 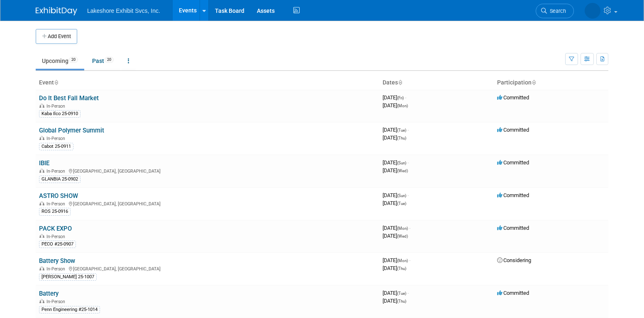 What do you see at coordinates (592, 11) in the screenshot?
I see `img: MICHELLE MOYA` at bounding box center [592, 11].